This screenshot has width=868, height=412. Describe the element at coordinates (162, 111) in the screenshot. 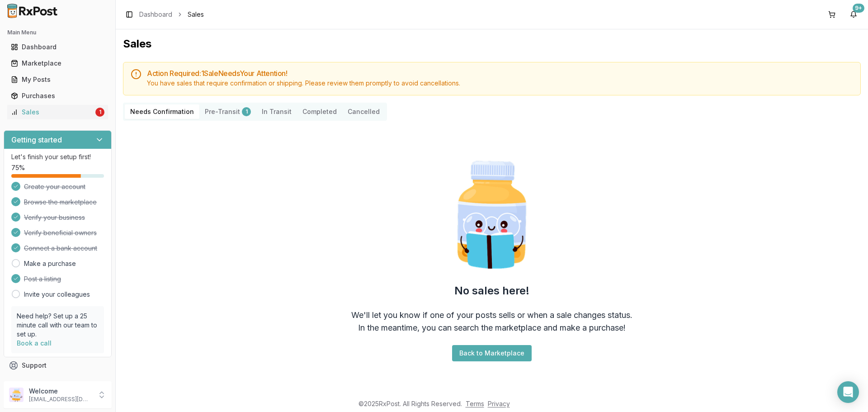

I see `button: Needs Confirmation` at that location.